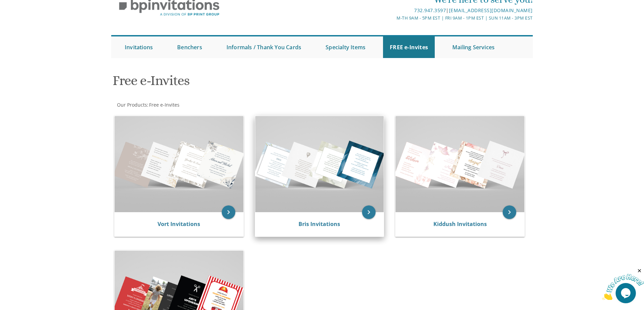 This screenshot has height=310, width=644. What do you see at coordinates (164, 105) in the screenshot?
I see `a: Free e-Invites` at bounding box center [164, 105].